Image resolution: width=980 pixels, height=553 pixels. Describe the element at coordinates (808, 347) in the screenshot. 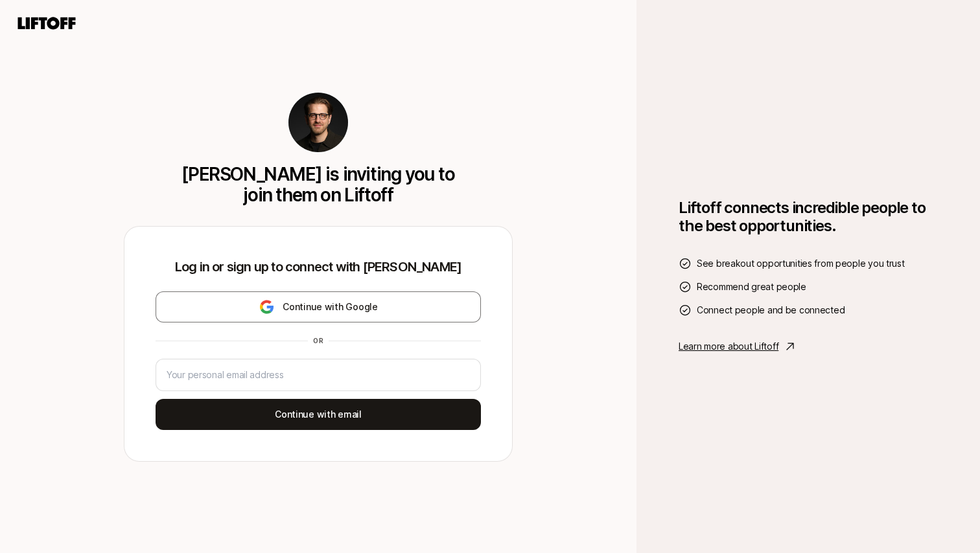

I see `a: Learn more about Liftoff` at that location.